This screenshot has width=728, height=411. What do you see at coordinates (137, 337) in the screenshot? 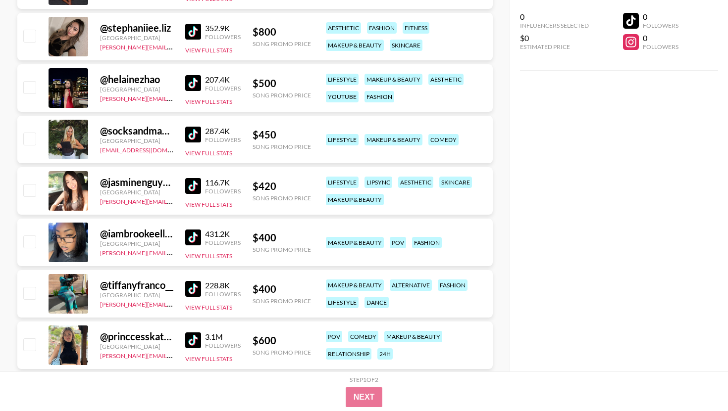
I see `div: @ princcesskatiee` at bounding box center [137, 337].